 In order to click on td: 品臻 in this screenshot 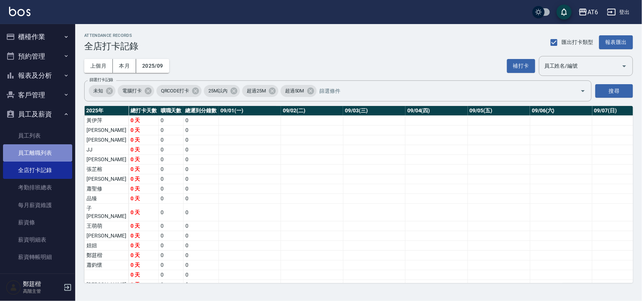, I will do `click(106, 199)`.